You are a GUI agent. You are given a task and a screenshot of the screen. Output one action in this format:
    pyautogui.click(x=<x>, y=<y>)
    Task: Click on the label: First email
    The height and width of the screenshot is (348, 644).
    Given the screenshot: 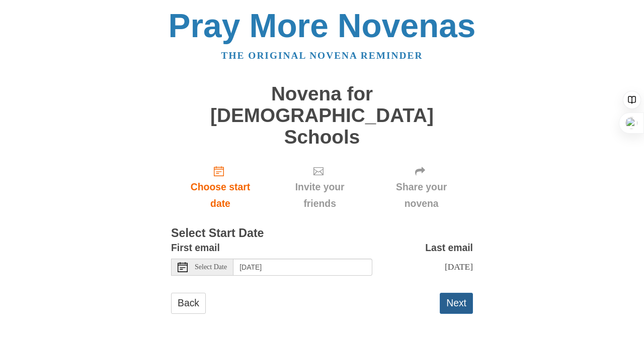 What is the action you would take?
    pyautogui.click(x=195, y=248)
    